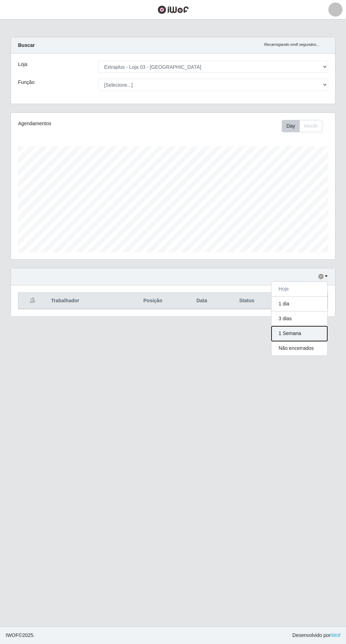  Describe the element at coordinates (299, 334) in the screenshot. I see `button: 1 Semana` at that location.